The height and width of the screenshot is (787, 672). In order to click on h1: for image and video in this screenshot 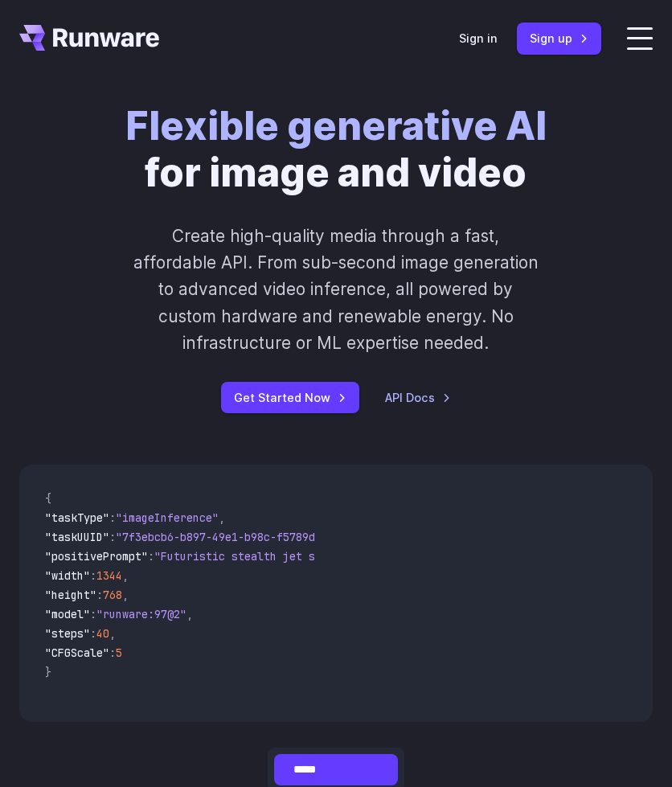, I will do `click(336, 150)`.